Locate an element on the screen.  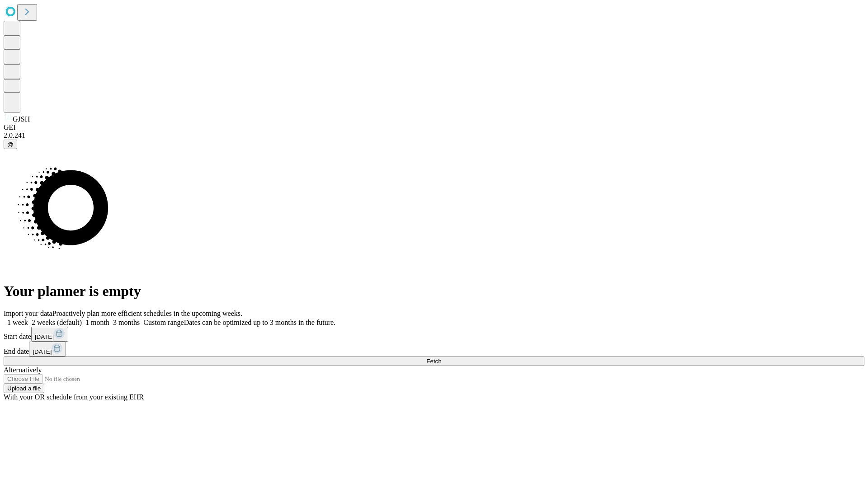
span: 2 weeks (default) is located at coordinates (57, 322).